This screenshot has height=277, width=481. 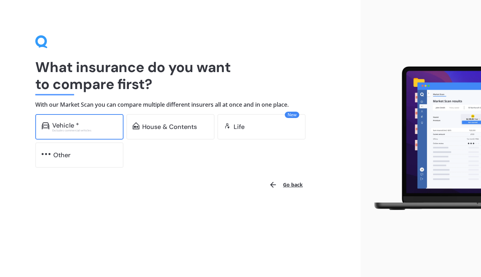 What do you see at coordinates (62, 155) in the screenshot?
I see `div: Other` at bounding box center [62, 155].